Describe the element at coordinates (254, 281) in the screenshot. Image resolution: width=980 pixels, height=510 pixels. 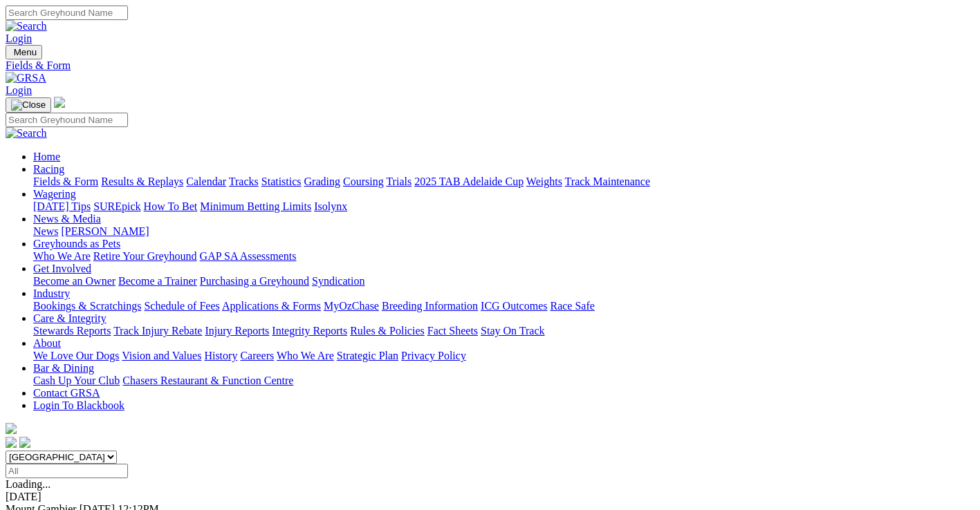
I see `a: Purchasing a Greyhound` at that location.